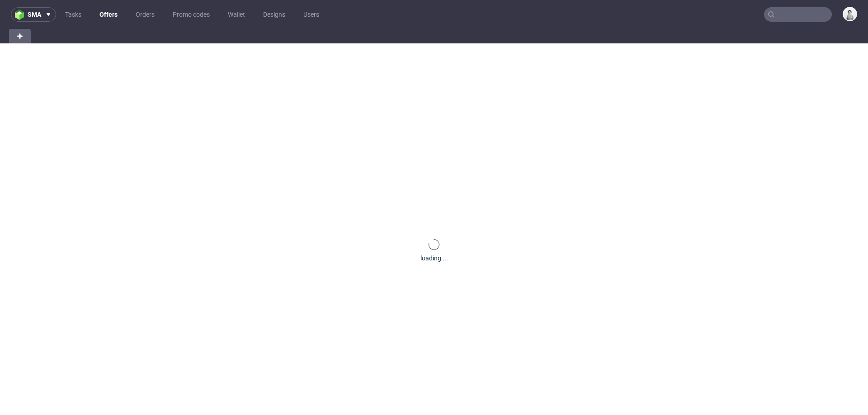 The height and width of the screenshot is (415, 868). I want to click on a: Tasks, so click(73, 14).